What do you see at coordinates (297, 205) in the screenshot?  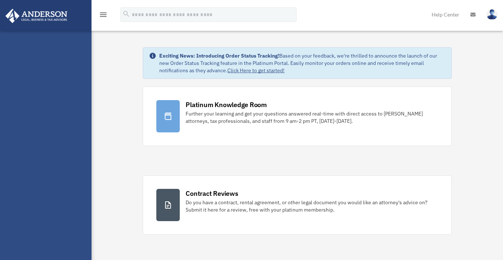 I see `a: Contract Reviews Do you have a contract, rental agreement, or other legal document you would like...` at bounding box center [297, 205].